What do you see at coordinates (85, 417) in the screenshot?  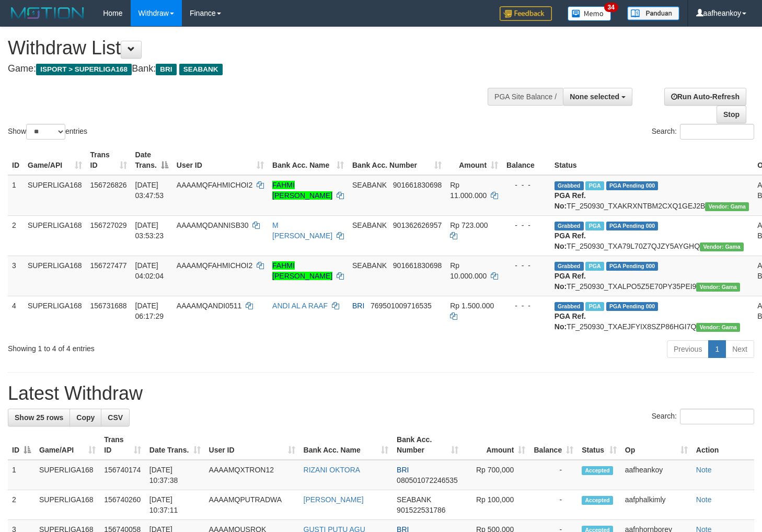 I see `span: Copy` at bounding box center [85, 417].